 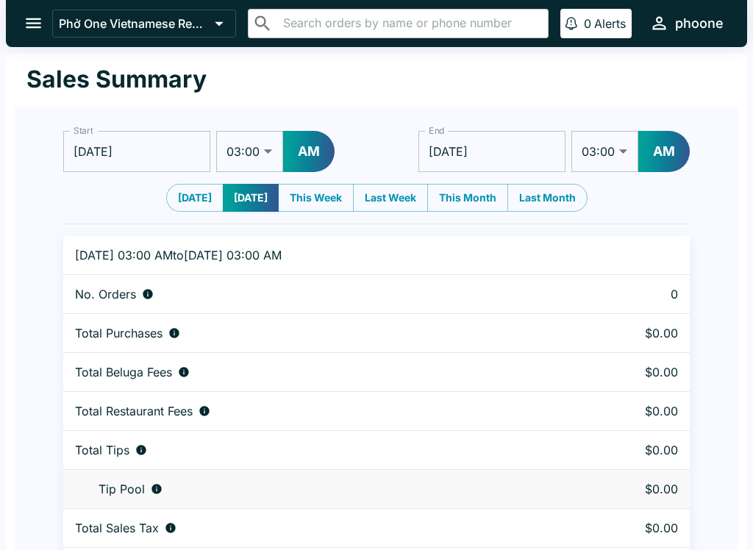 What do you see at coordinates (137, 151) in the screenshot?
I see `input: Choose date, selected date is Oct 3, 2025` at bounding box center [137, 151].